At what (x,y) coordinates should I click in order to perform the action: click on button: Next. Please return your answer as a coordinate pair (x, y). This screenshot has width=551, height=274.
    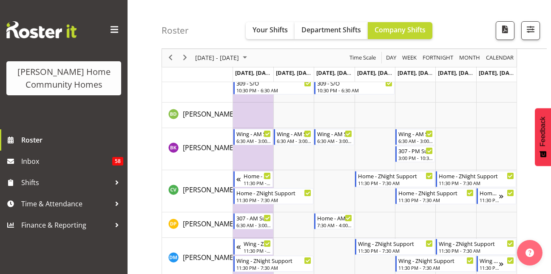
    Looking at the image, I should click on (185, 58).